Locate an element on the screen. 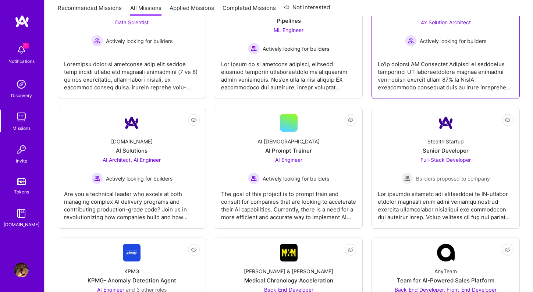 Image resolution: width=533 pixels, height=292 pixels. div: Lo'ip dolorsi AM Consectet Adipisci el seddoeius temporinci UT laboreetdolore magnaa enimadmi ven... is located at coordinates (445, 73).